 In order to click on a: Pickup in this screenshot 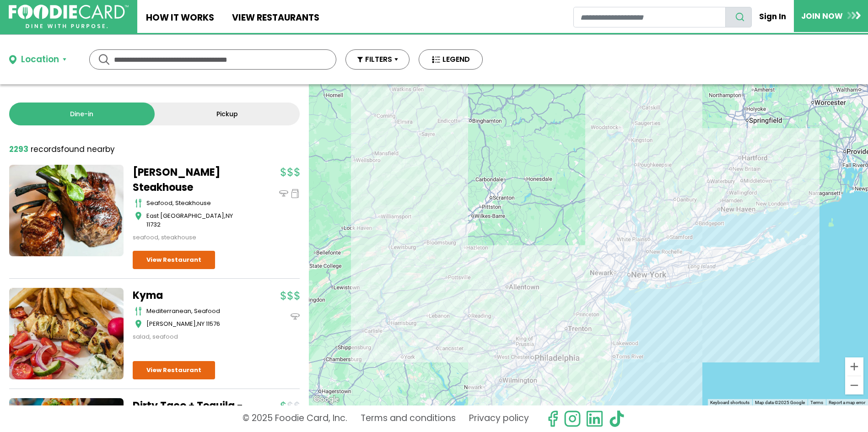, I will do `click(227, 114)`.